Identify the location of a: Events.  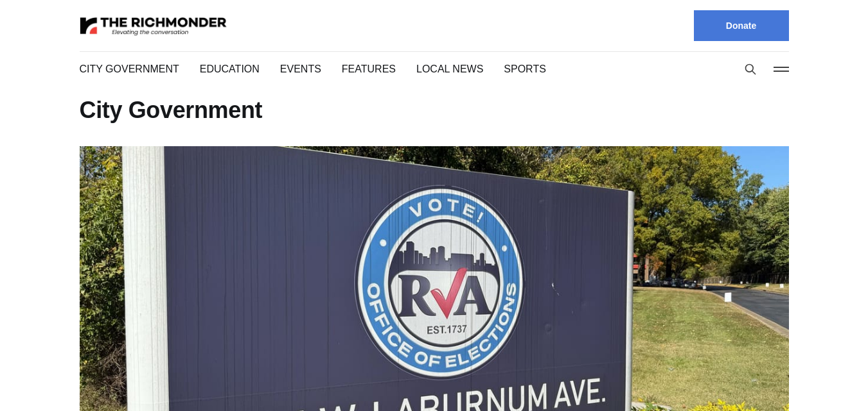
(295, 69).